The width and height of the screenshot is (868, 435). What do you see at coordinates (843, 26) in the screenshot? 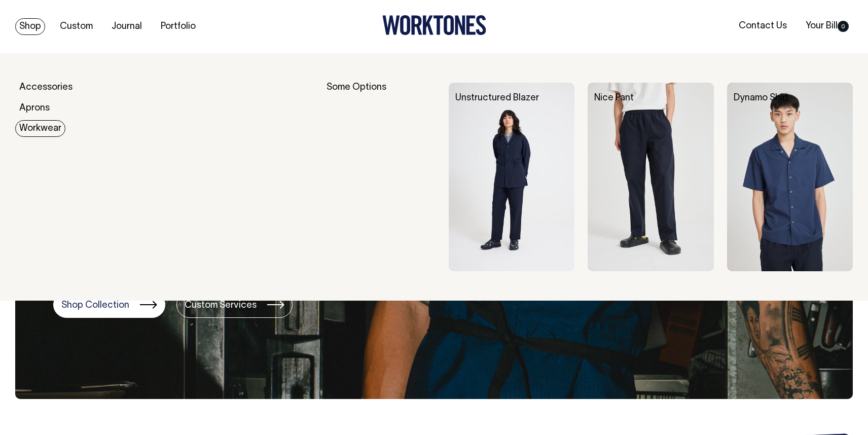
I see `span: 0` at bounding box center [843, 26].